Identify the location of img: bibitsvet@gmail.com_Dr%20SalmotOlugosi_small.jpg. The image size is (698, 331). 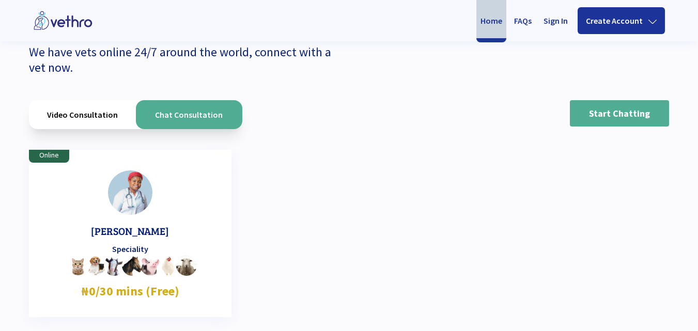
(130, 193).